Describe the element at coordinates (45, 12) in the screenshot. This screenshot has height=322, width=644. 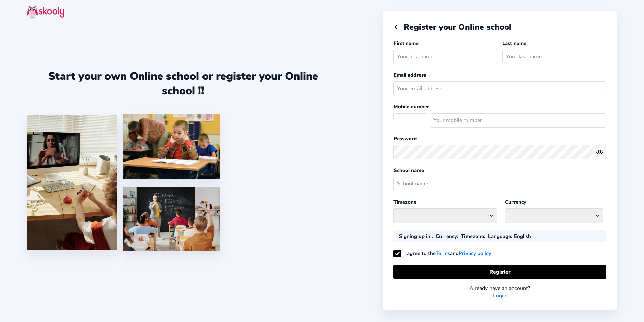
I see `img: skooly-logo.png` at that location.